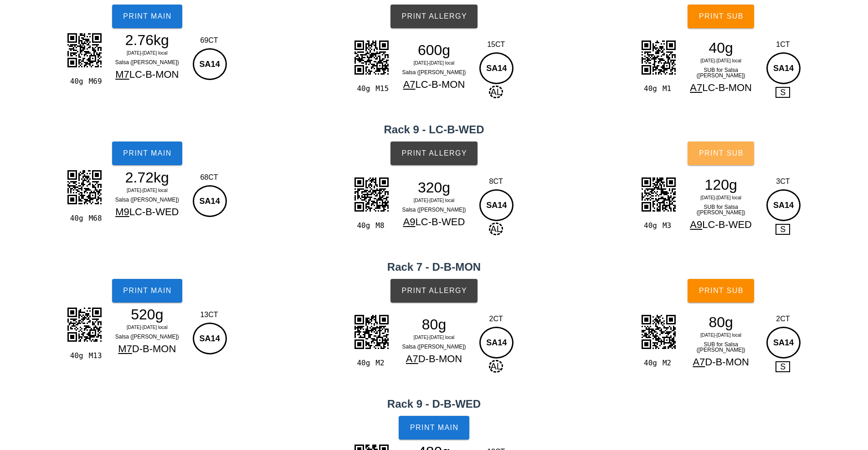  I want to click on div: M1, so click(668, 89).